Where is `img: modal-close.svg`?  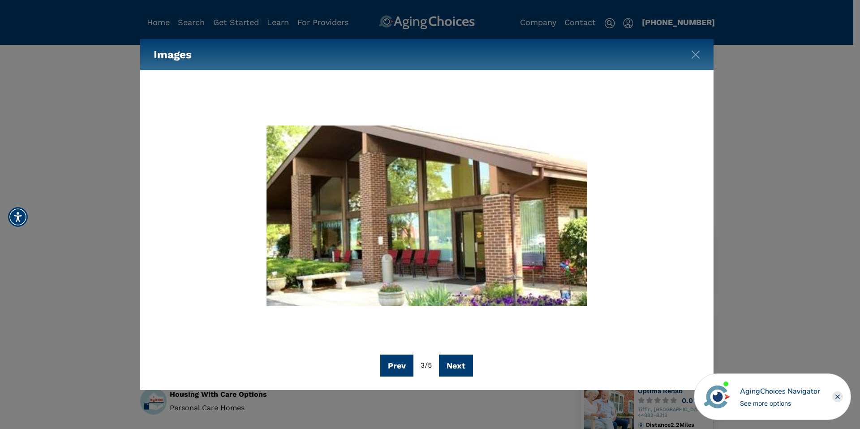 img: modal-close.svg is located at coordinates (695, 55).